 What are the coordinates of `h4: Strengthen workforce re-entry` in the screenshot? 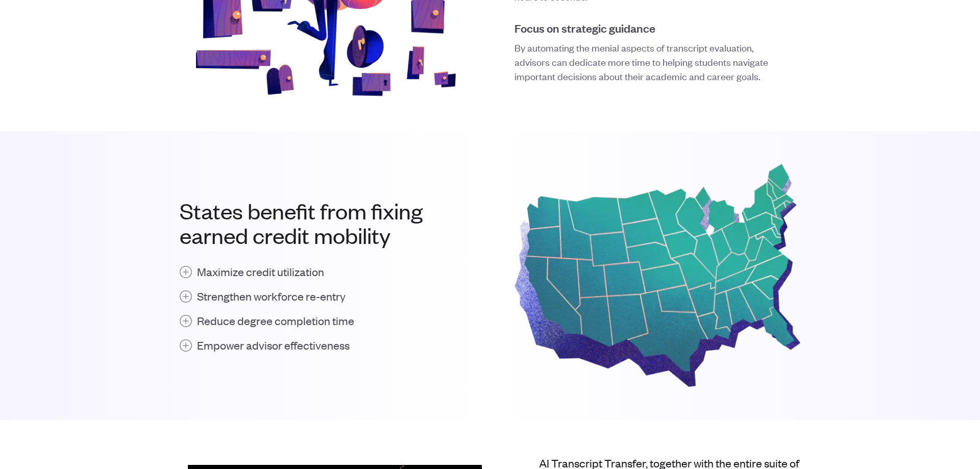 It's located at (271, 296).